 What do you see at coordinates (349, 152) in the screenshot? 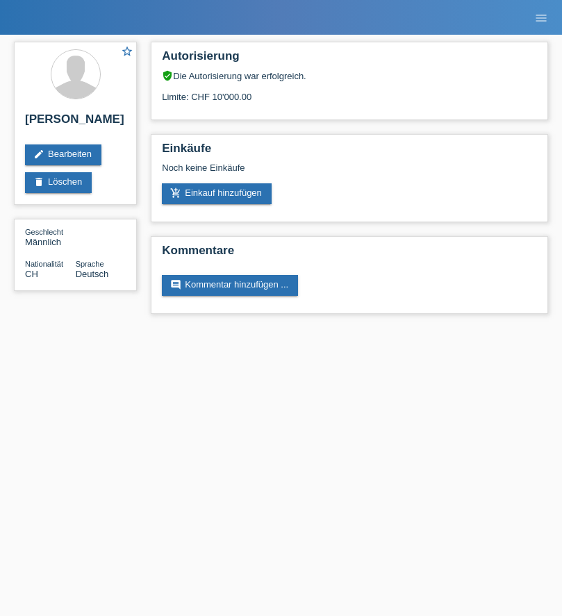
I see `h2: Einkäufe` at bounding box center [349, 152].